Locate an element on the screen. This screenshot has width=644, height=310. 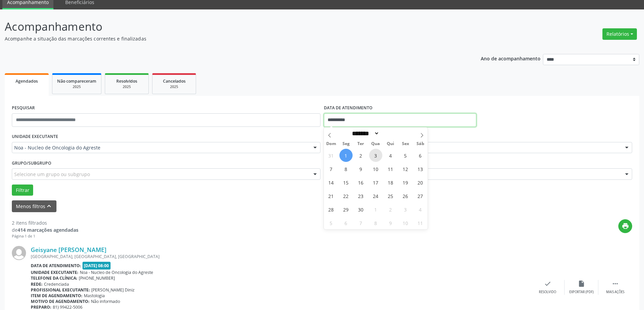
p: Ano de acompanhamento is located at coordinates (510, 58).